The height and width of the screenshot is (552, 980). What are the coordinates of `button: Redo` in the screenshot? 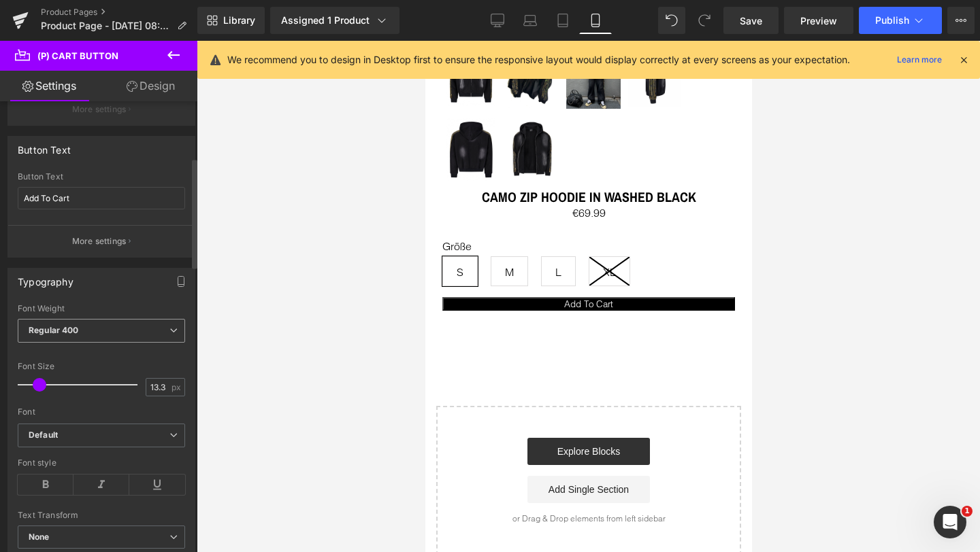 It's located at (704, 20).